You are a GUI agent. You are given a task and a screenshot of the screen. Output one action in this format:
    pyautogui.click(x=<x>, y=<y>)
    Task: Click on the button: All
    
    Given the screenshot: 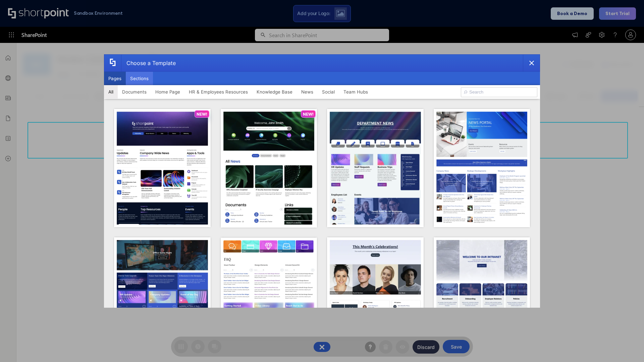 What is the action you would take?
    pyautogui.click(x=111, y=92)
    